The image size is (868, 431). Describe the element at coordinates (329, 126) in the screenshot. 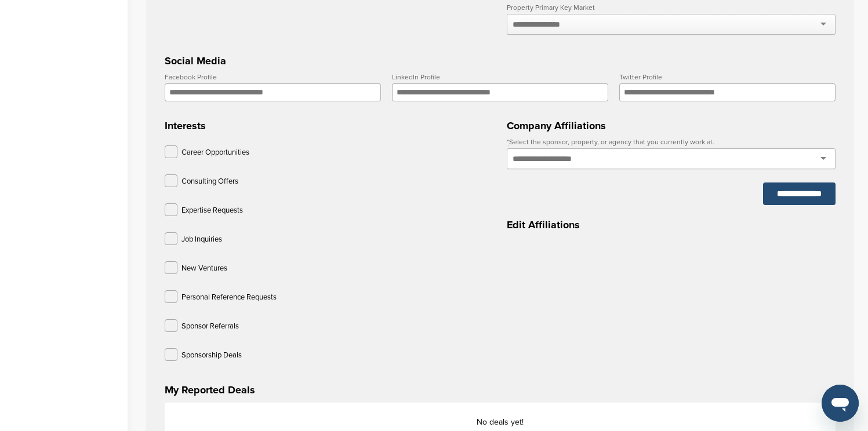

I see `h3: Interests` at that location.